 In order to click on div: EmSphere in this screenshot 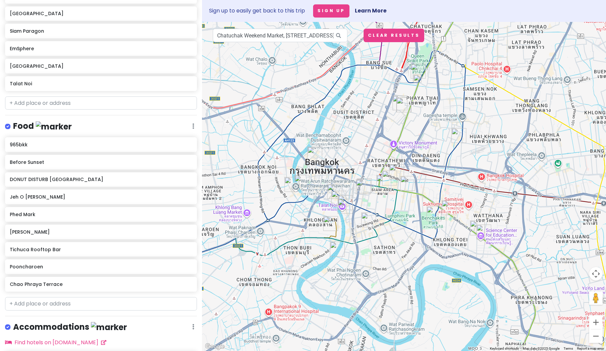, I will do `click(449, 208)`.